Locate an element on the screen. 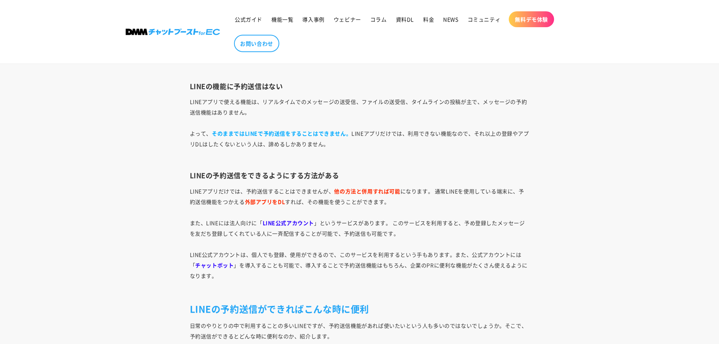 This screenshot has width=719, height=344. a: コミュニティ is located at coordinates (484, 19).